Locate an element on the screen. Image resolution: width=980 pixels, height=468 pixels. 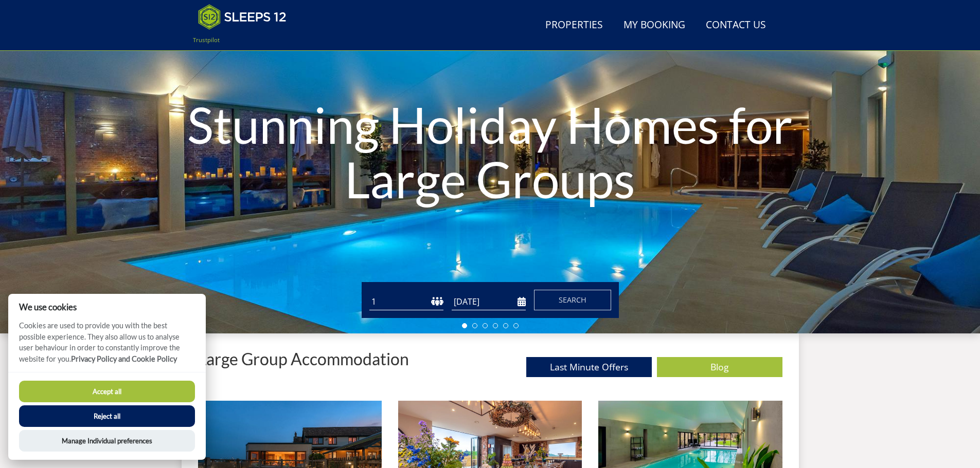
img: Sleeps 12 is located at coordinates (242, 17).